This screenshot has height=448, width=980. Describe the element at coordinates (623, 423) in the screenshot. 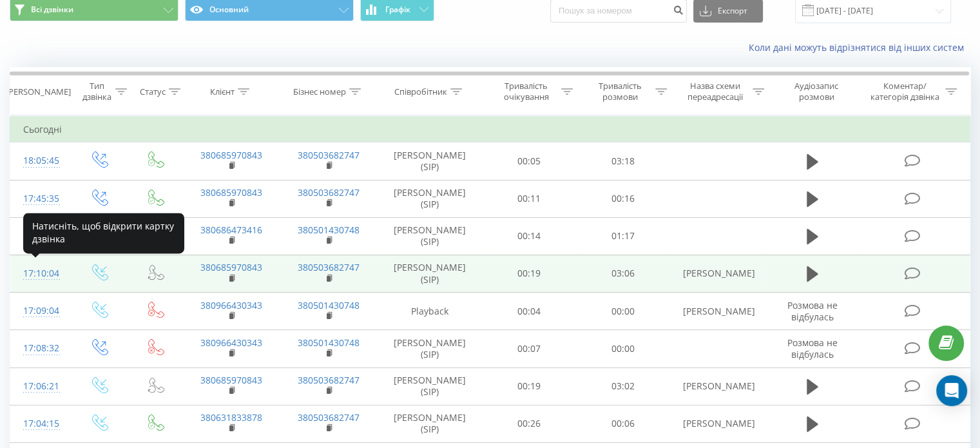

I see `td: 00:06` at that location.